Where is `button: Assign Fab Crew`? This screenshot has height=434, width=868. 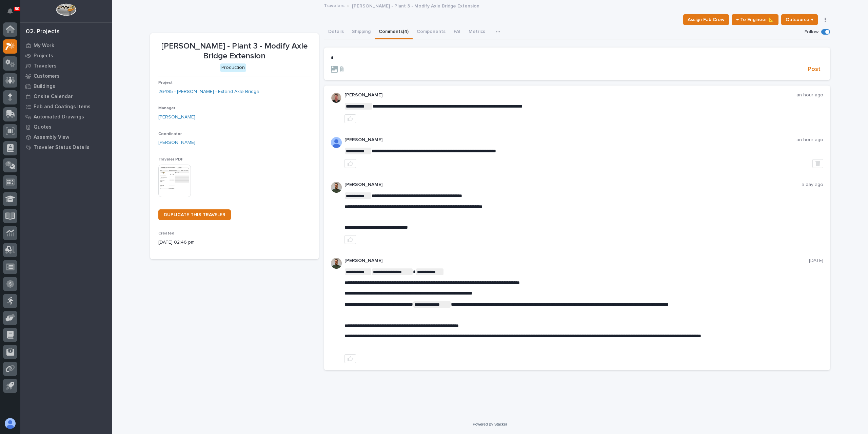
button: Assign Fab Crew is located at coordinates (706, 19).